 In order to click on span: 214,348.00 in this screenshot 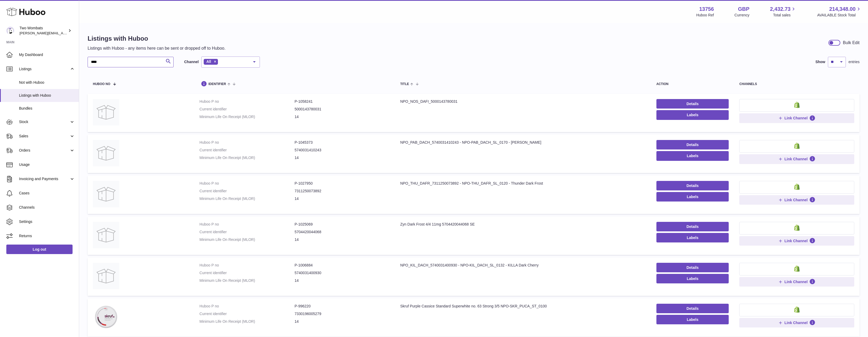, I will do `click(843, 9)`.